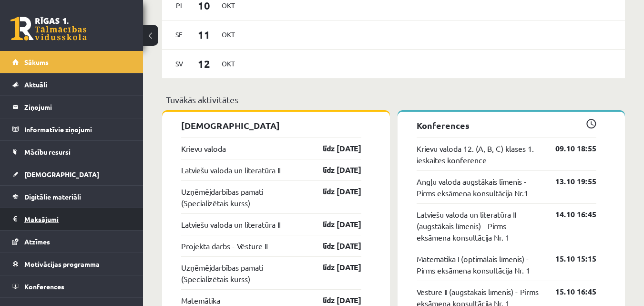 This screenshot has width=644, height=306. I want to click on a: Konferences, so click(71, 286).